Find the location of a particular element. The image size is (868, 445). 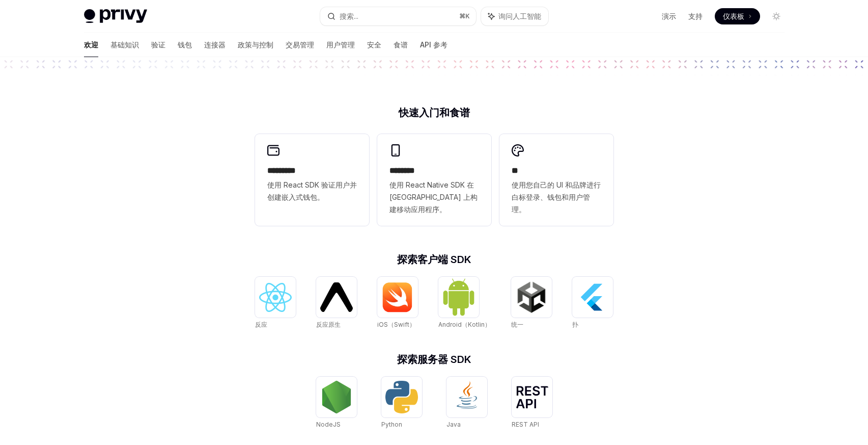

a: 验证 is located at coordinates (158, 45).